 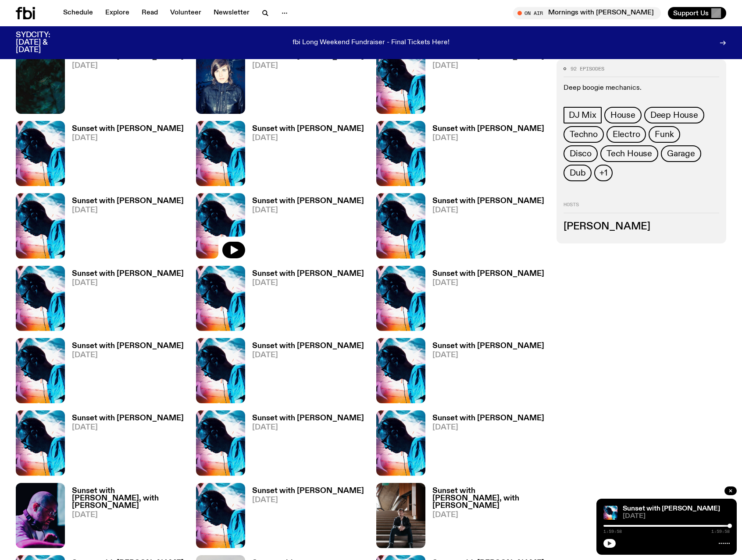 I want to click on span: Disco, so click(x=580, y=153).